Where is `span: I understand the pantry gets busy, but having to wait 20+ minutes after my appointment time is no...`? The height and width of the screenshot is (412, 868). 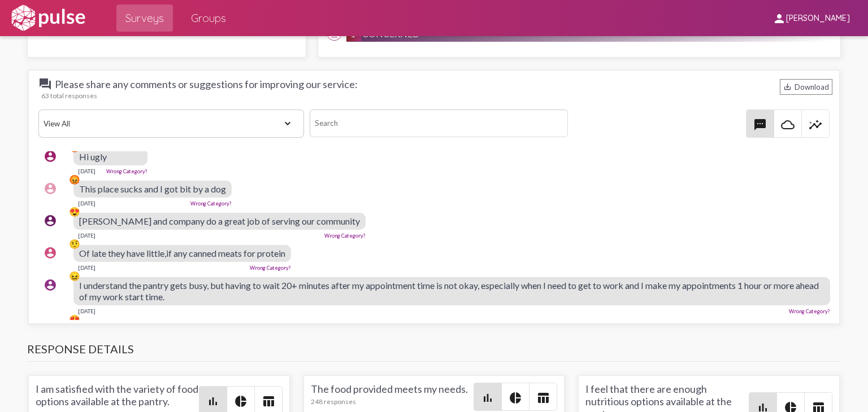
span: I understand the pantry gets busy, but having to wait 20+ minutes after my appointment time is no... is located at coordinates (448, 291).